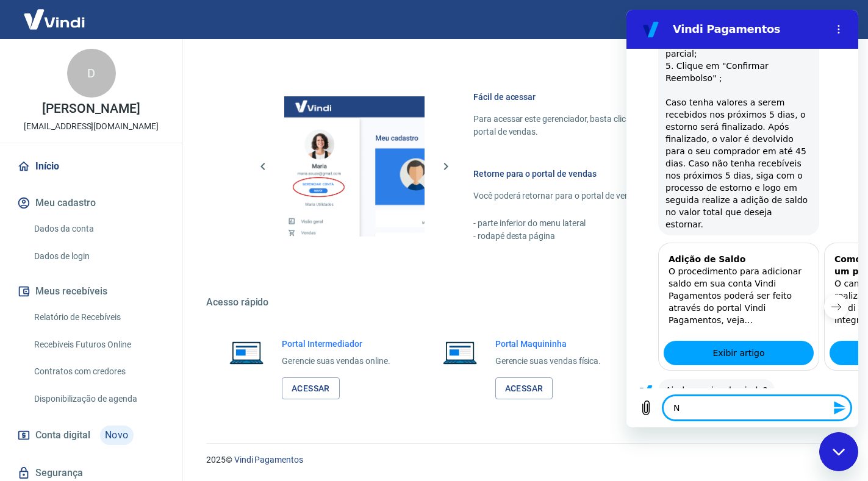 Image resolution: width=868 pixels, height=481 pixels. Describe the element at coordinates (91, 203) in the screenshot. I see `button: Meu cadastro` at that location.